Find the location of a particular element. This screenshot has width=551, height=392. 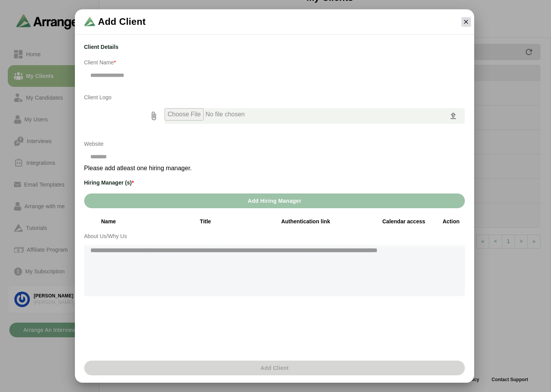

div: Authentication link is located at coordinates (306, 221).